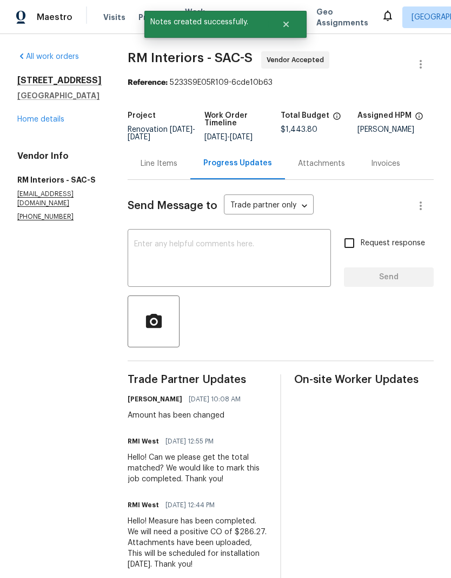  I want to click on span: The total cost of line items that have been proposed by Opendoor. This sum includes line items th..., so click(337, 119).